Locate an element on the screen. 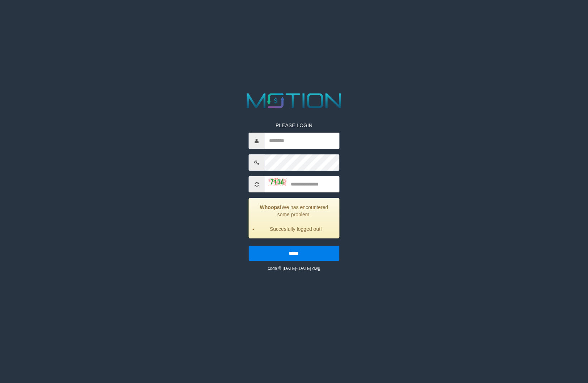 This screenshot has height=383, width=588. strong: Whoops! is located at coordinates (271, 207).